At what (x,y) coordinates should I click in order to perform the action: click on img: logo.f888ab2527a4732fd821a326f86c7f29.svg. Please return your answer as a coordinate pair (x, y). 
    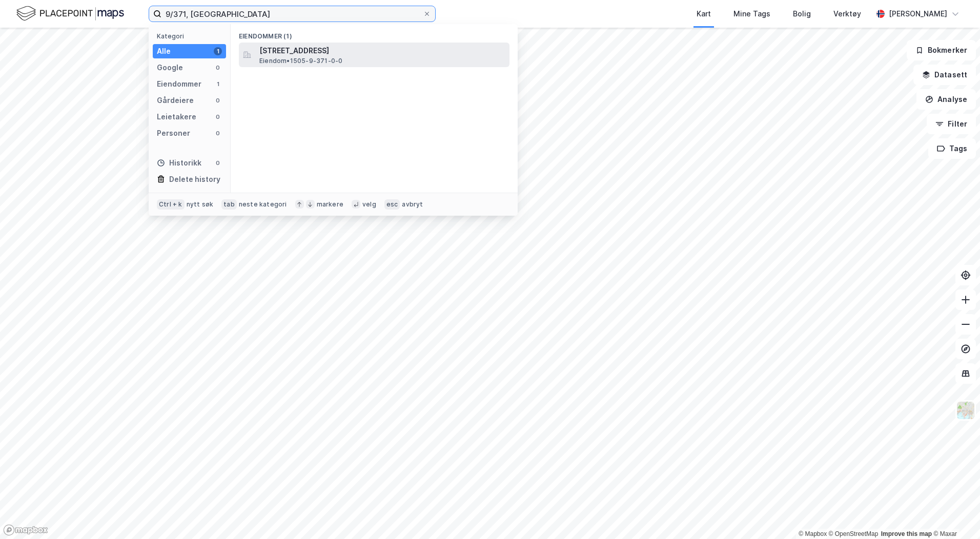
    Looking at the image, I should click on (71, 14).